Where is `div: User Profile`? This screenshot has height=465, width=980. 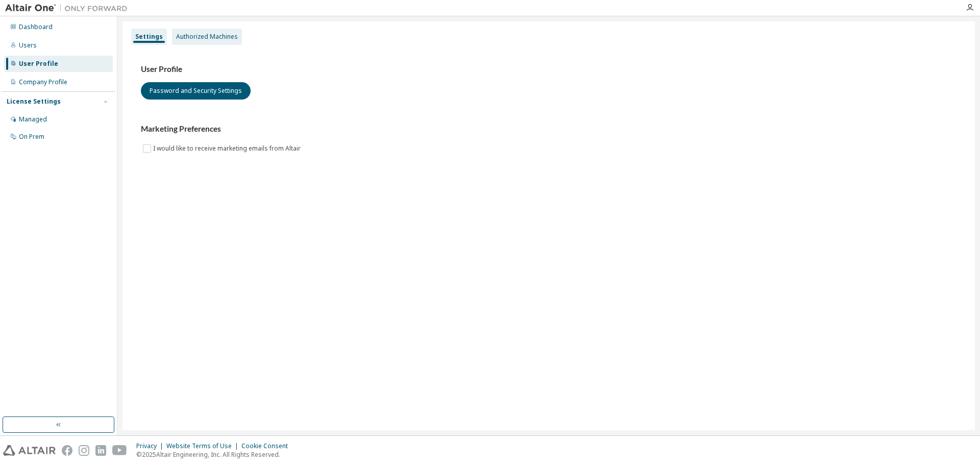 div: User Profile is located at coordinates (38, 64).